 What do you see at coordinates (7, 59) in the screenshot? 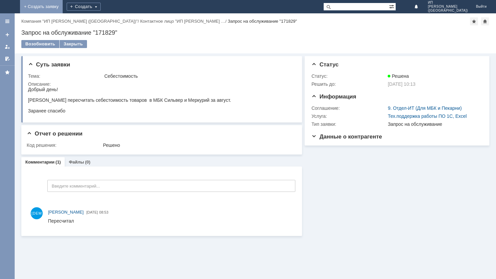
I see `a: Мои согласования` at bounding box center [7, 59].